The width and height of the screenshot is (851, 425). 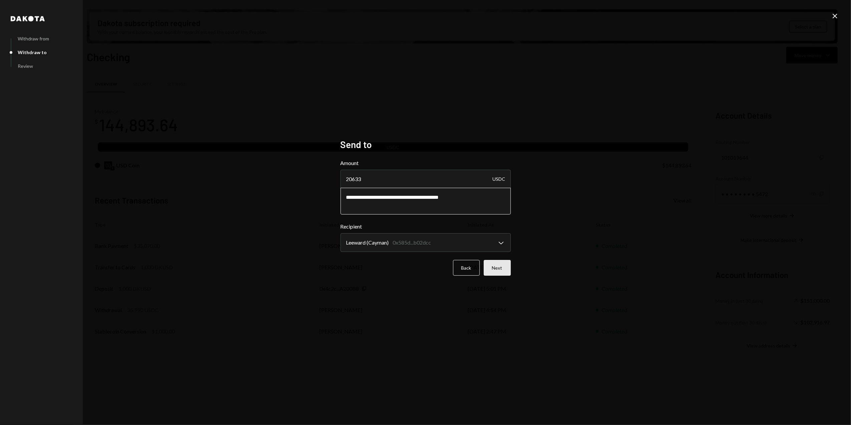 I want to click on button: Back, so click(x=467, y=267).